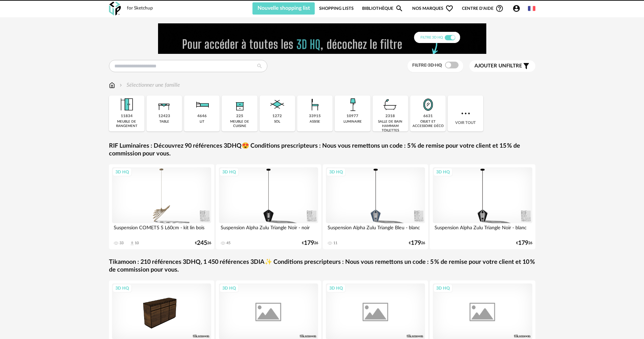 This screenshot has width=644, height=339. What do you see at coordinates (162, 206) in the screenshot?
I see `a: 3D HQ Suspension COMETS S L60cm - kit lin bois 33 Download icon 10 €24526` at bounding box center [162, 206].